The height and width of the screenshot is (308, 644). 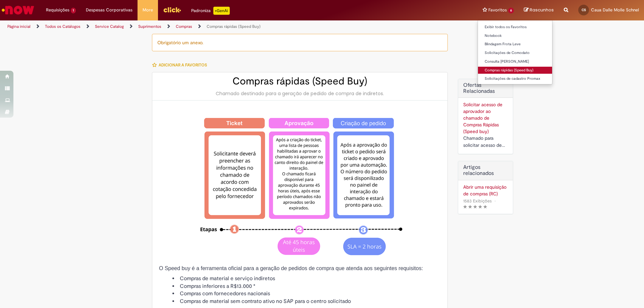 I want to click on li: Compras de material sem contrato ativo no SAP para o centro solicitado, so click(x=307, y=302).